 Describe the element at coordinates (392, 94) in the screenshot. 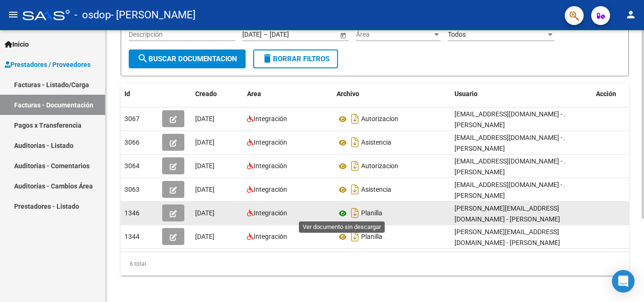

I see `datatable-header-cell: Archivo` at that location.